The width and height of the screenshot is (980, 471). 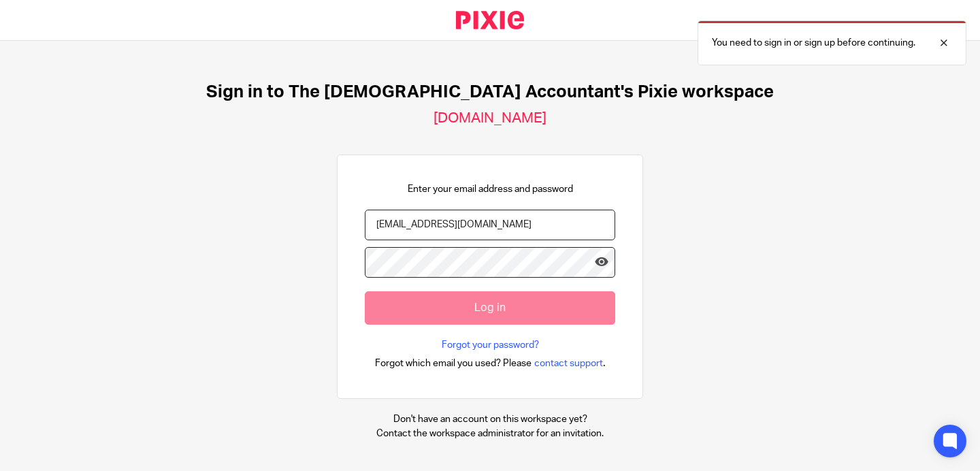 What do you see at coordinates (490, 345) in the screenshot?
I see `a: Forgot your password?` at bounding box center [490, 345].